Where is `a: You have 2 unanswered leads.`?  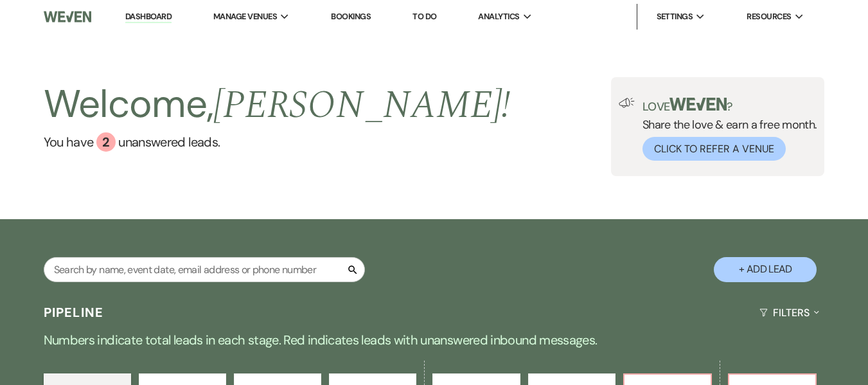
a: You have 2 unanswered leads. is located at coordinates (277, 142).